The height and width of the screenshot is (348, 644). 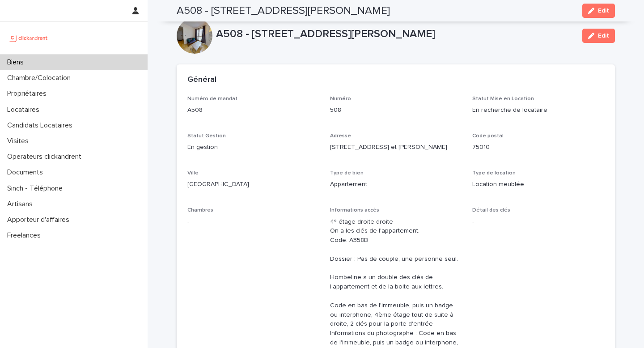 What do you see at coordinates (340, 99) in the screenshot?
I see `span: Numéro` at bounding box center [340, 99].